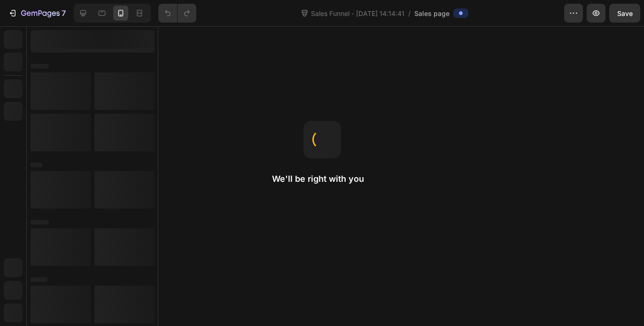  I want to click on div: Undo/Redo, so click(177, 13).